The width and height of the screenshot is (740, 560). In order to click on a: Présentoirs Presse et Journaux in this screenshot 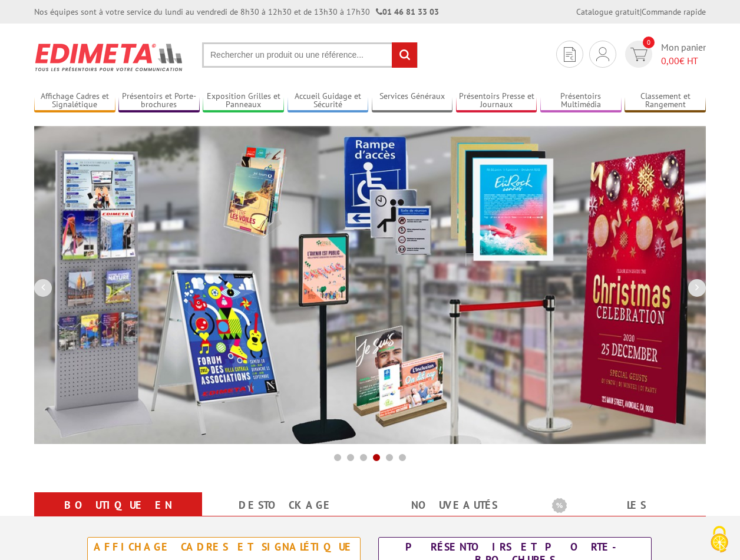, I will do `click(496, 101)`.